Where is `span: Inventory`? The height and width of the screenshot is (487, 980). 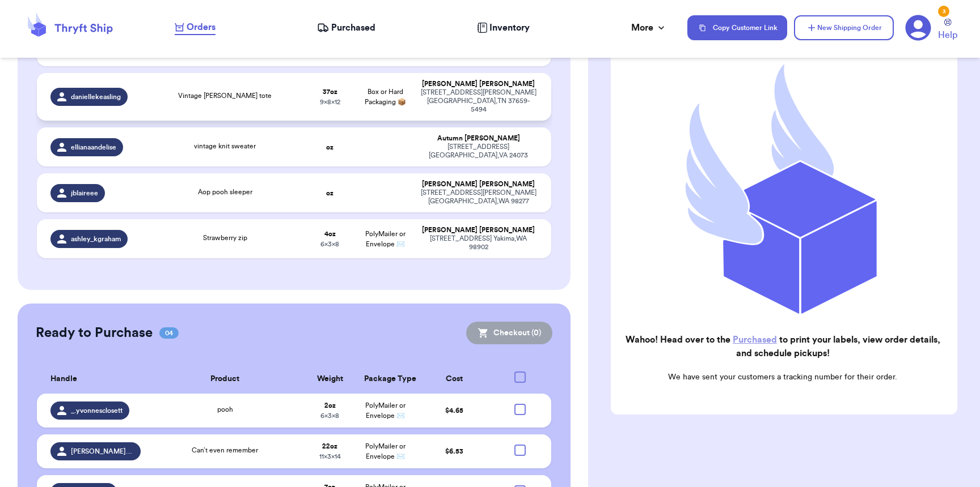
span: Inventory is located at coordinates (509, 27).